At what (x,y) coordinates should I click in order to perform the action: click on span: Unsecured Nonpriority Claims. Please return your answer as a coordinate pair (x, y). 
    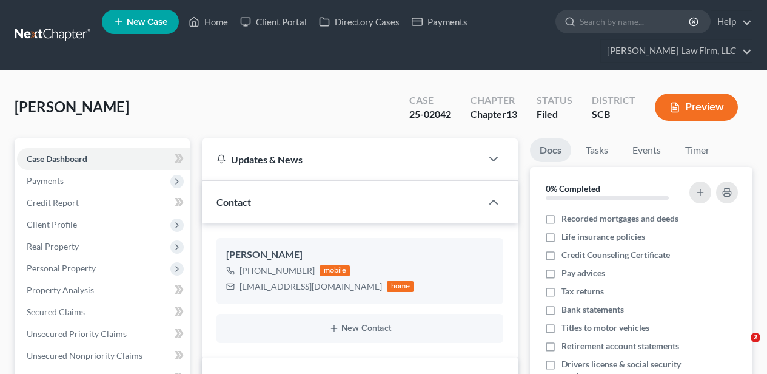
    Looking at the image, I should click on (84, 355).